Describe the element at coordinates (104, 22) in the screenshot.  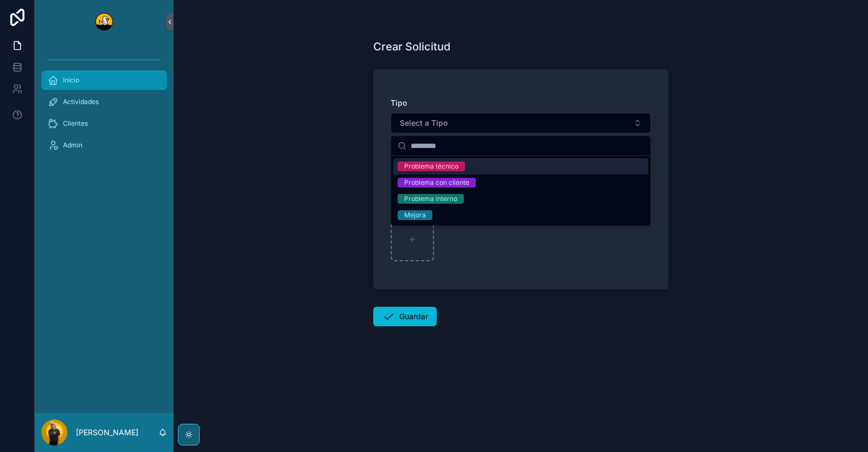
I see `img: App logo` at that location.